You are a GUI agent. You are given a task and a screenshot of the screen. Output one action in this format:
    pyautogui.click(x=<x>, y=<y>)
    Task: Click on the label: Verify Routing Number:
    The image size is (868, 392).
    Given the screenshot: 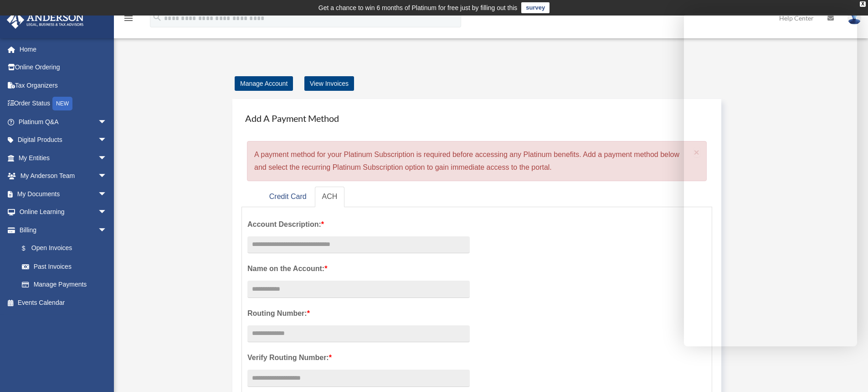 What is the action you would take?
    pyautogui.click(x=359, y=358)
    